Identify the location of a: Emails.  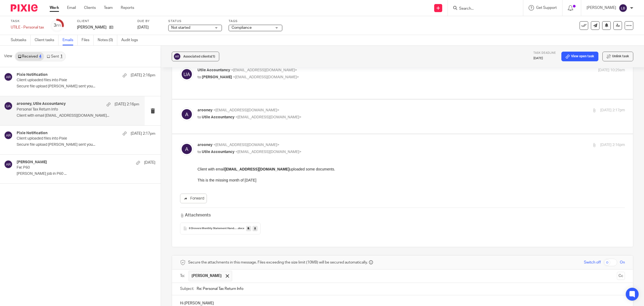
(70, 40).